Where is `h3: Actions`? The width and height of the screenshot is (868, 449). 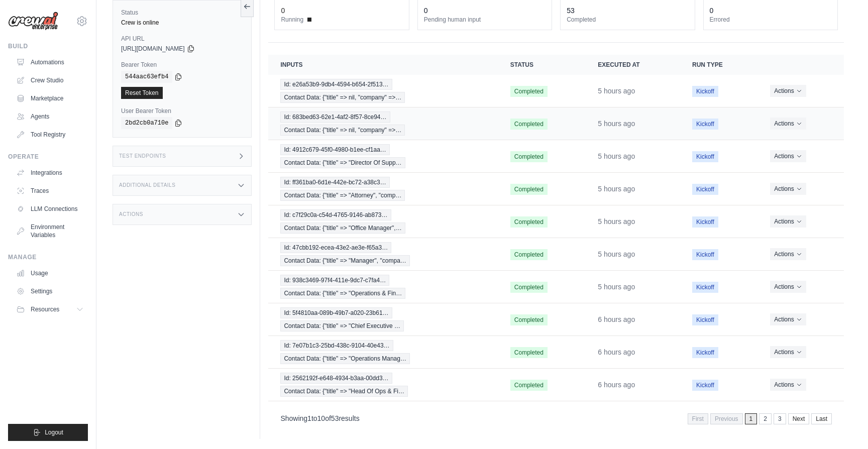 h3: Actions is located at coordinates (131, 215).